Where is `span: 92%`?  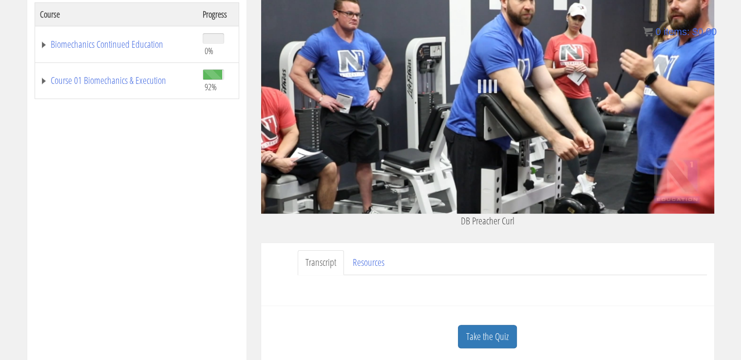
span: 92% is located at coordinates (210, 87).